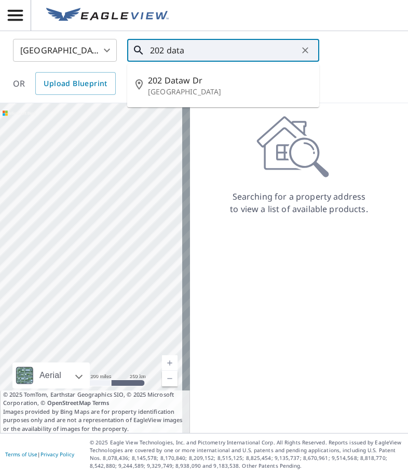 This screenshot has width=408, height=475. Describe the element at coordinates (75, 83) in the screenshot. I see `a: Upload Blueprint` at that location.